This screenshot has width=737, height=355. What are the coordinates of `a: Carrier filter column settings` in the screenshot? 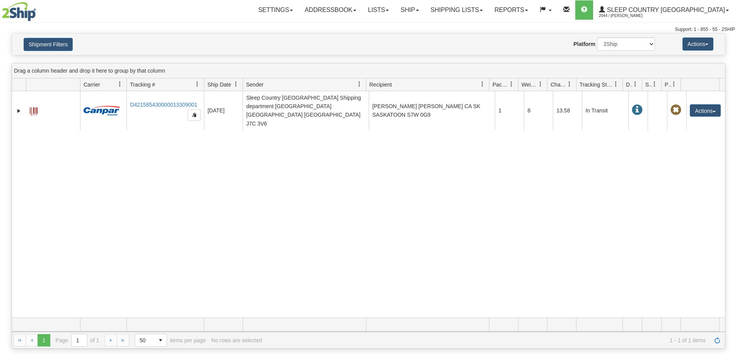 It's located at (120, 84).